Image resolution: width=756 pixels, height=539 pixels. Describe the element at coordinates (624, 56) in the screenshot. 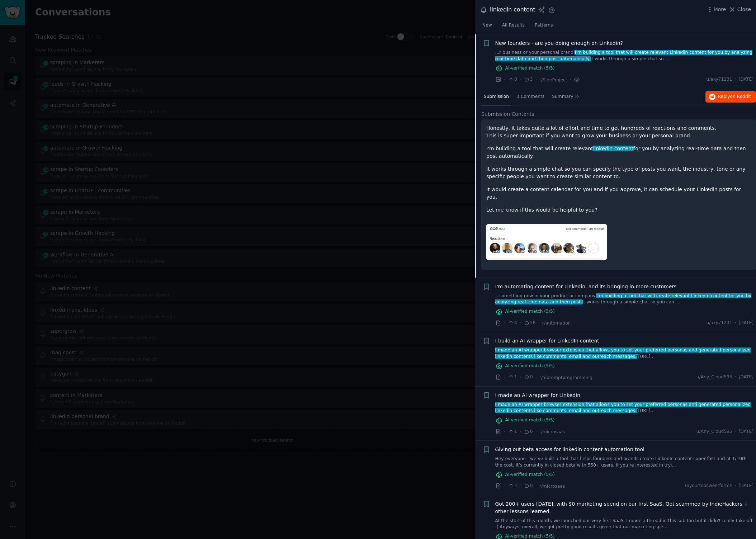

I see `a: ...r business or your personal brand.I'm building a tool that will create relevant Linkedin conte...` at that location.